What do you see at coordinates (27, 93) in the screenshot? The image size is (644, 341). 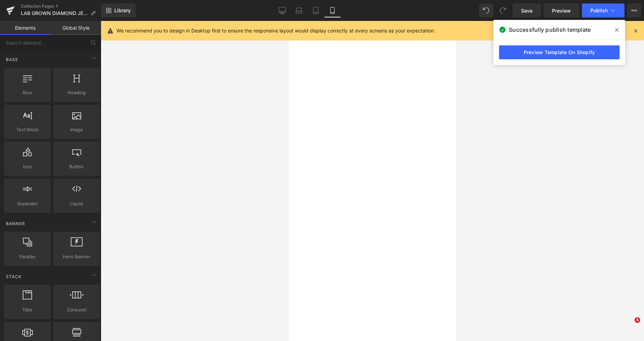 I see `span: Row` at bounding box center [27, 93].